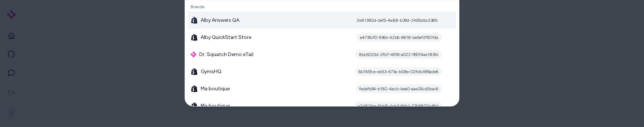 The height and width of the screenshot is (127, 644). What do you see at coordinates (398, 106) in the screenshot?
I see `div: e2d813ee-6bb8-4ab3-9db1-27b98714cf6d` at bounding box center [398, 106].